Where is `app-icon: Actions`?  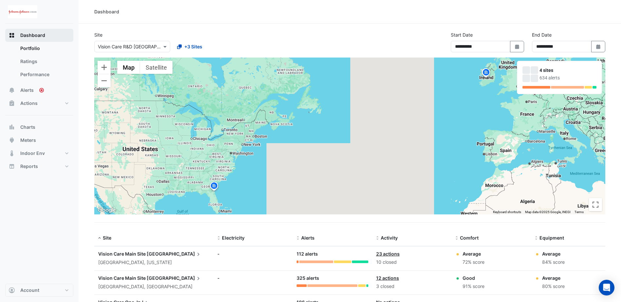
app-icon: Actions is located at coordinates (12, 103).